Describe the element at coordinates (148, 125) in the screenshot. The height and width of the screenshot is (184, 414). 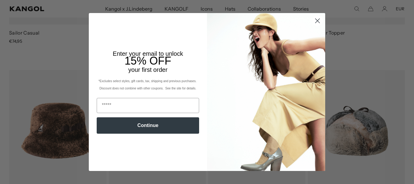
I see `button: Continue` at that location.